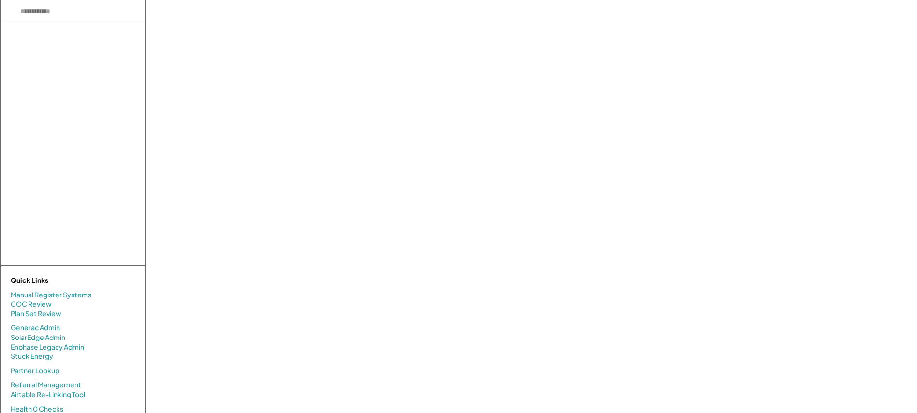  Describe the element at coordinates (59, 280) in the screenshot. I see `div: Quick Links` at that location.